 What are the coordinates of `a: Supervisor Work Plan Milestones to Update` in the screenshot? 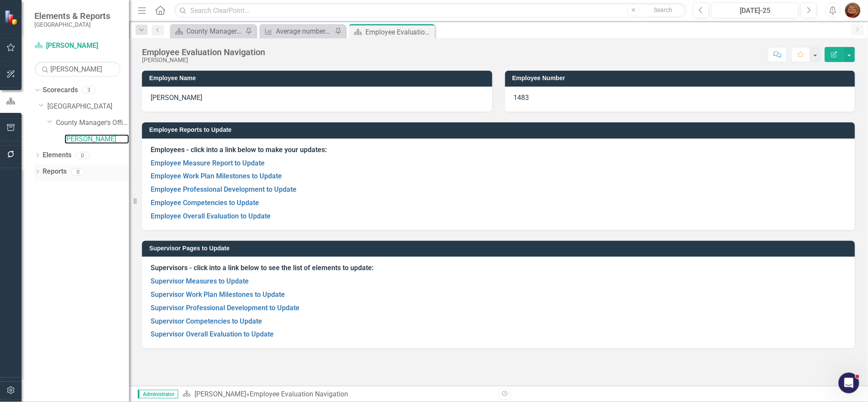 It's located at (218, 294).